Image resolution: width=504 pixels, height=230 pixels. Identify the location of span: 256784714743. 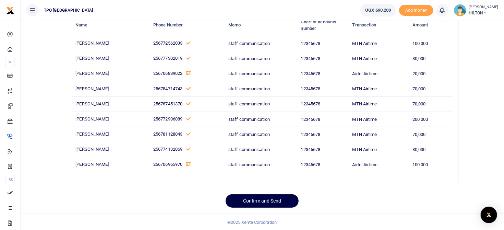
(168, 89).